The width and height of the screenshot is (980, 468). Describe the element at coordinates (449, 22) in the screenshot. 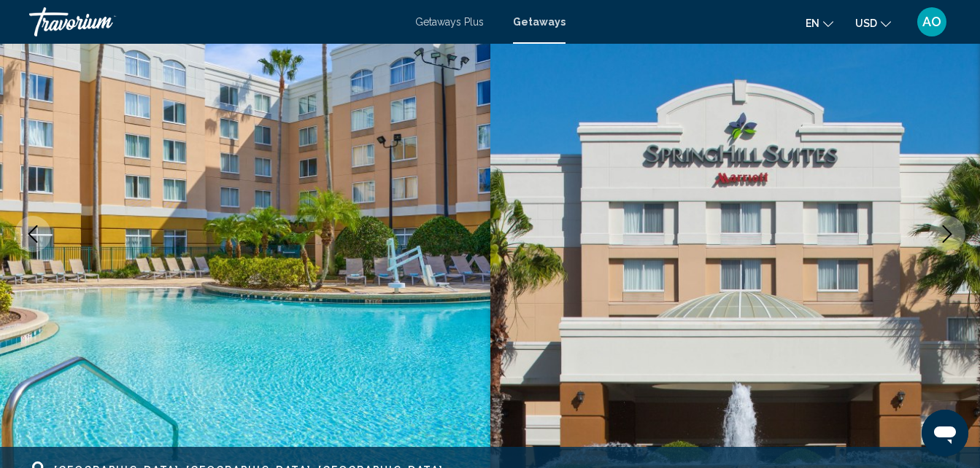

I see `span: Getaways Plus` at that location.